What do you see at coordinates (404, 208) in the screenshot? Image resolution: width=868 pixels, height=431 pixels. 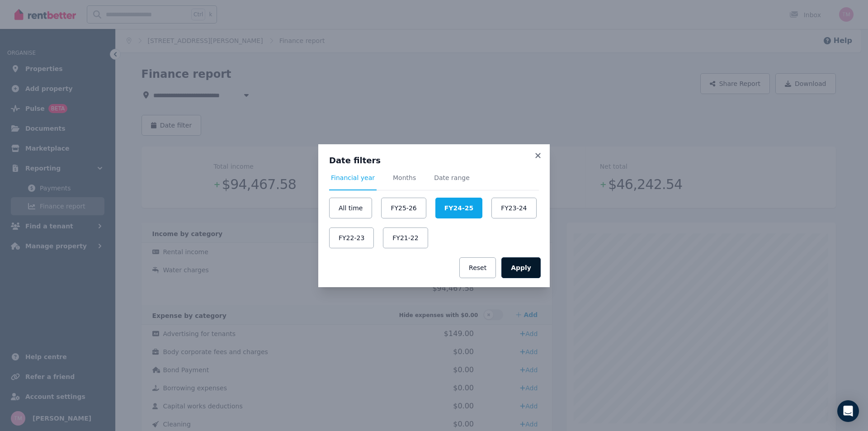 I see `button: FY25-26` at bounding box center [404, 208].